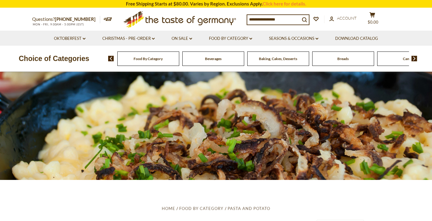 The image size is (432, 221). I want to click on img: previous arrow, so click(111, 59).